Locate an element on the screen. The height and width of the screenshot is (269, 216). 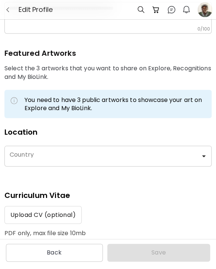
a: cart is located at coordinates (158, 10).